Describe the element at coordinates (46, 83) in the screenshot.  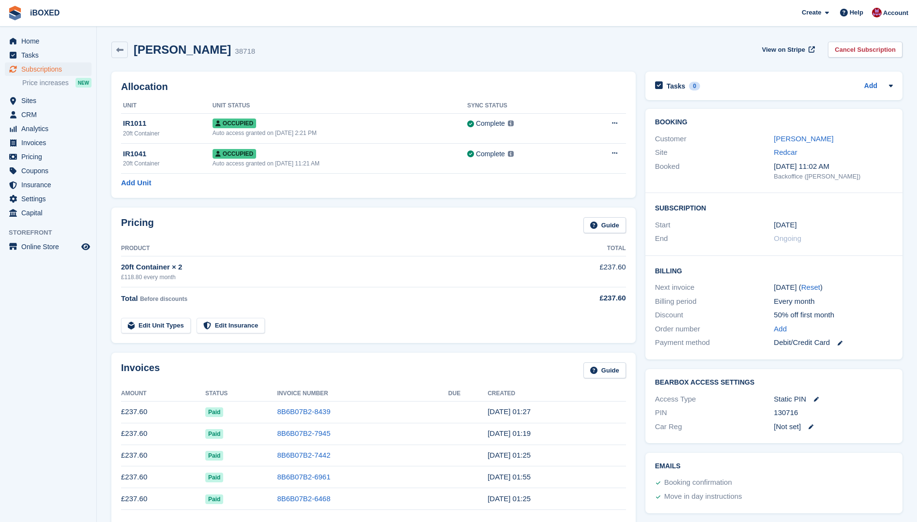
I see `span: Price increases` at that location.